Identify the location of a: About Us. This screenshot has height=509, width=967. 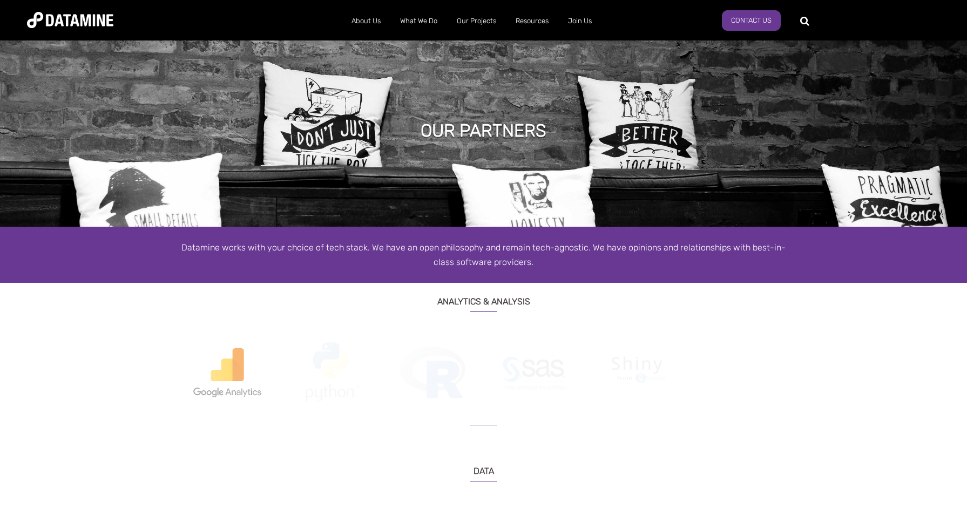
(366, 21).